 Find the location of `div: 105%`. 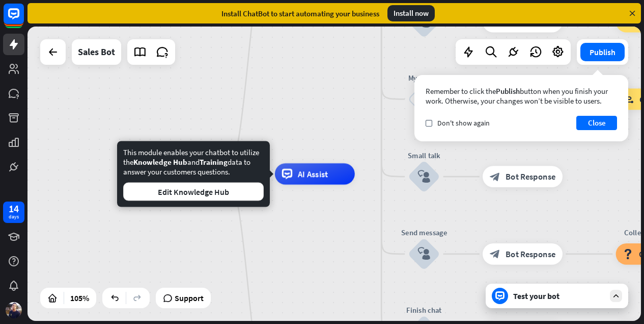

div: 105% is located at coordinates (79, 298).